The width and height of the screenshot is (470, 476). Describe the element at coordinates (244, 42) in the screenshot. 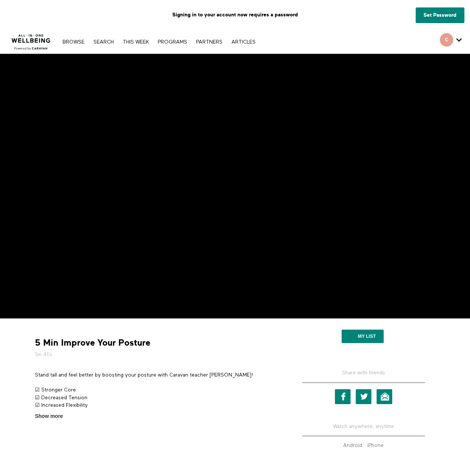

I see `a: ARTICLES` at that location.